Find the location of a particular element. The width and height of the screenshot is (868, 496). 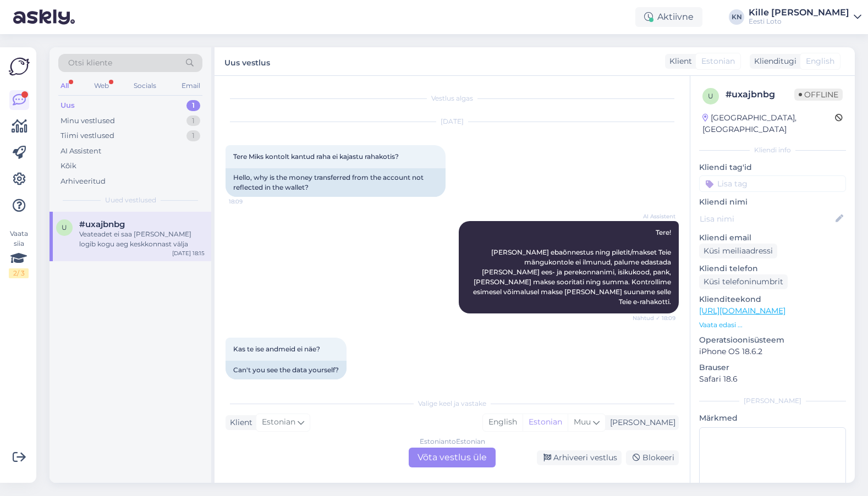

p: iPhone OS 18.6.2 is located at coordinates (772, 351).